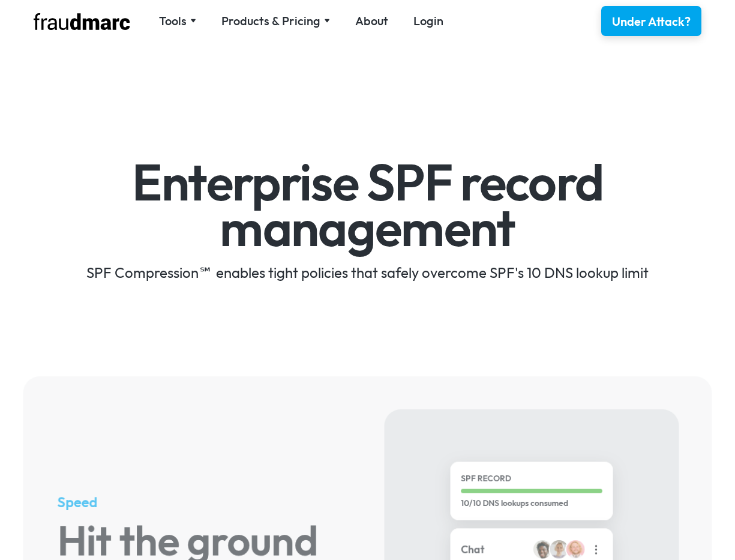  Describe the element at coordinates (651, 22) in the screenshot. I see `div: Under Attack?` at that location.